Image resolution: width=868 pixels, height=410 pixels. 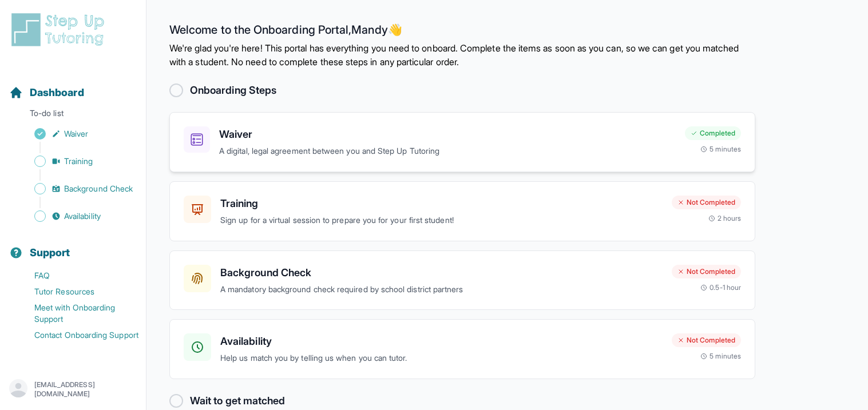 I want to click on a: Meet with Onboarding Support, so click(x=77, y=313).